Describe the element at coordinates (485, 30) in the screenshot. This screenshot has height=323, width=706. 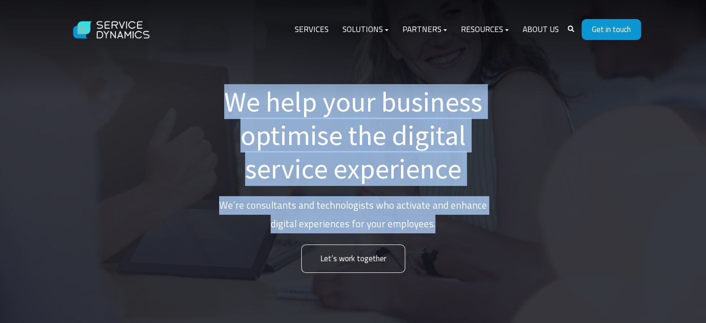
I see `a: Resources` at that location.